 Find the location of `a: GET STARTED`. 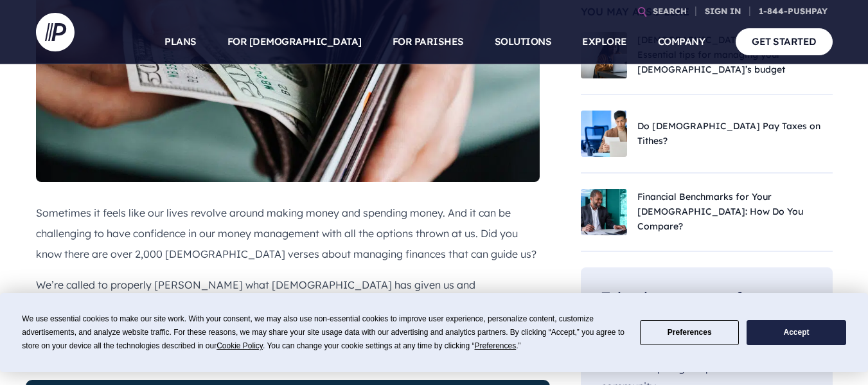

a: GET STARTED is located at coordinates (784, 41).